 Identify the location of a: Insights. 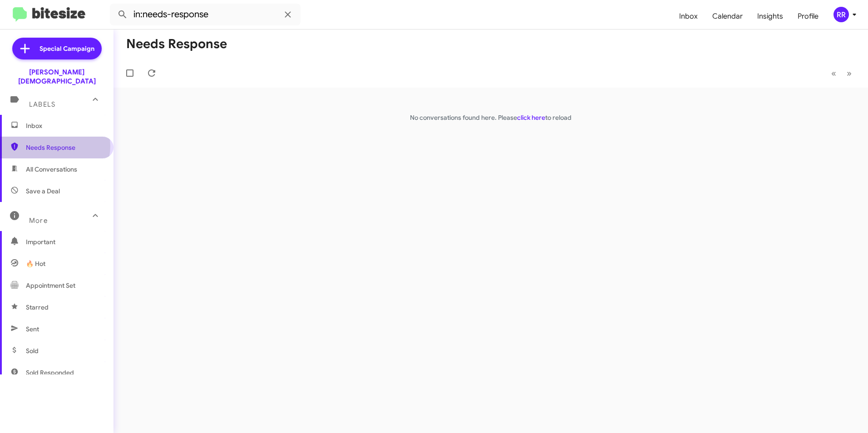
(770, 16).